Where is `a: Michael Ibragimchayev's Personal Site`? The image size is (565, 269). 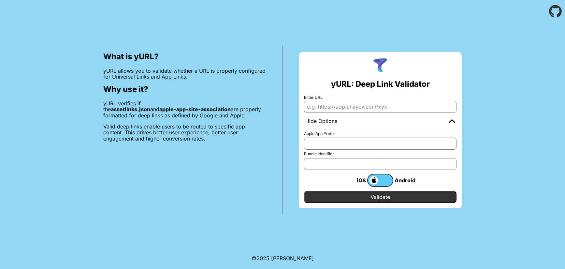
a: Michael Ibragimchayev's Personal Site is located at coordinates (292, 258).